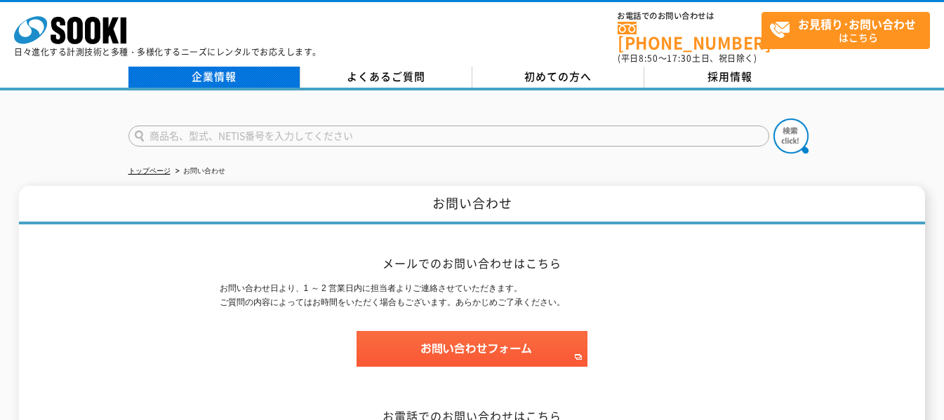 This screenshot has width=944, height=420. What do you see at coordinates (689, 16) in the screenshot?
I see `span: お電話でのお問い合わせは` at bounding box center [689, 16].